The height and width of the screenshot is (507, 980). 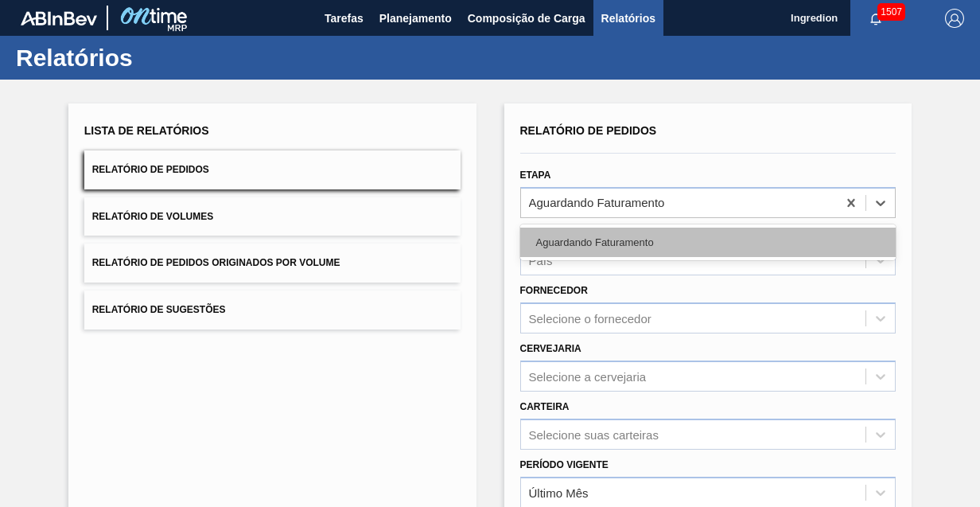 I want to click on span: Composição de Carga, so click(x=526, y=19).